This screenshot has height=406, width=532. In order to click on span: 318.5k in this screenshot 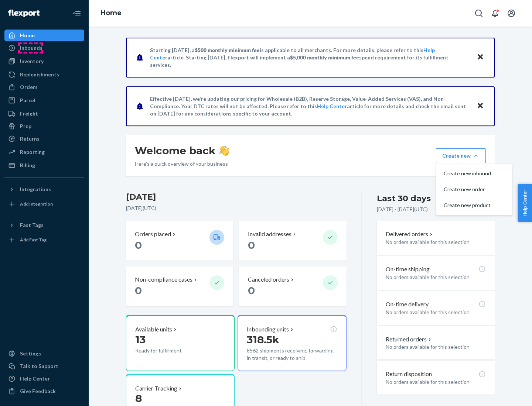, I will do `click(263, 339)`.